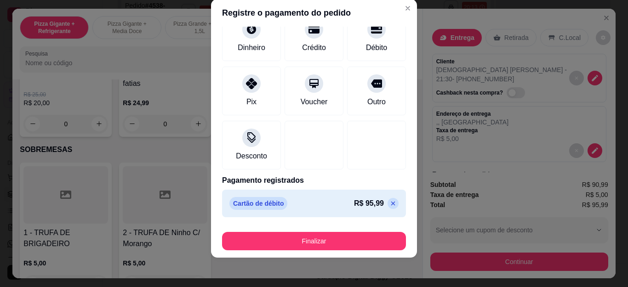 The image size is (628, 287). I want to click on div: Outro, so click(377, 102).